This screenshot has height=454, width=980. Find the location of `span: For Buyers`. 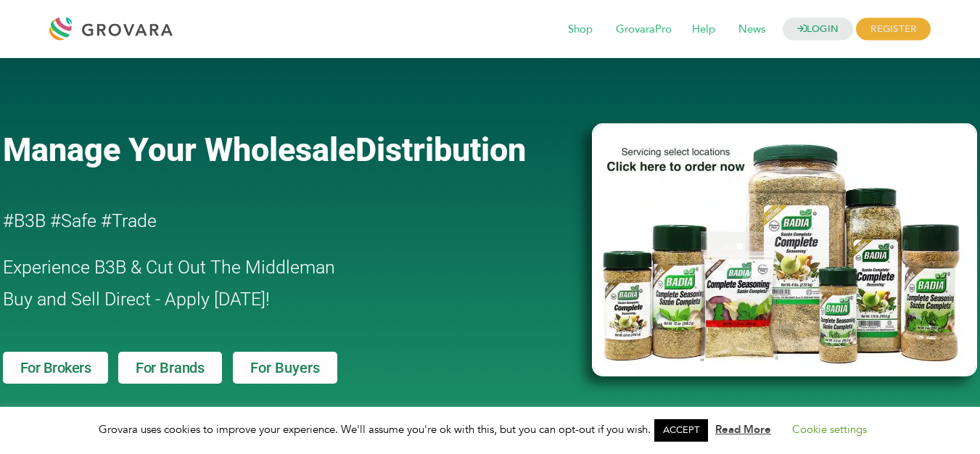

span: For Buyers is located at coordinates (285, 368).